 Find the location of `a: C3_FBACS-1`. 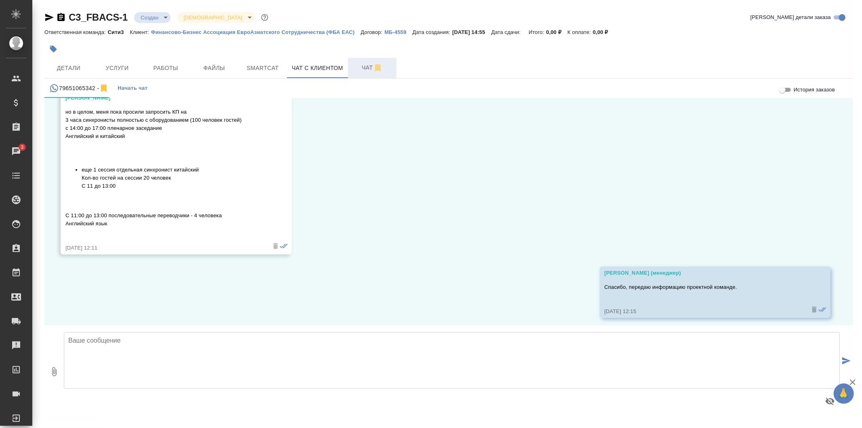

a: C3_FBACS-1 is located at coordinates (98, 17).